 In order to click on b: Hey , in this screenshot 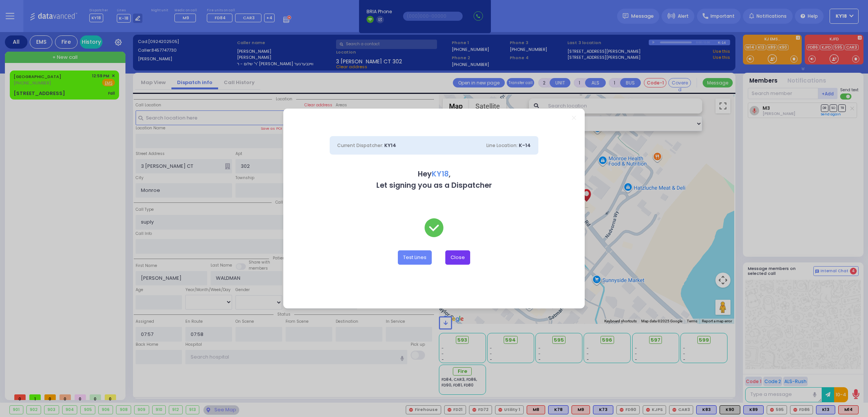, I will do `click(434, 174)`.